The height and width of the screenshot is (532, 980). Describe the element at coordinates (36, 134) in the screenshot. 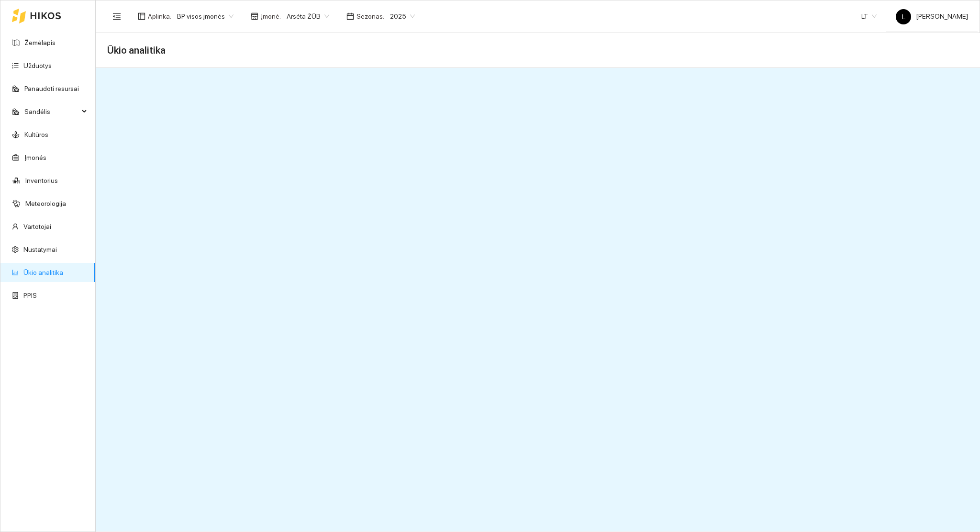

I see `a: Kultūros` at that location.